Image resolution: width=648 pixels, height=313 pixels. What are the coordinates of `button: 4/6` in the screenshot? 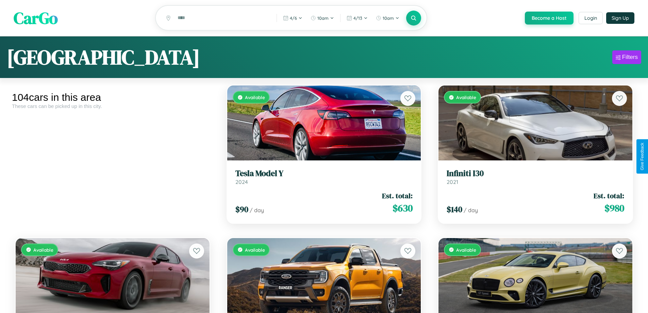 It's located at (292, 18).